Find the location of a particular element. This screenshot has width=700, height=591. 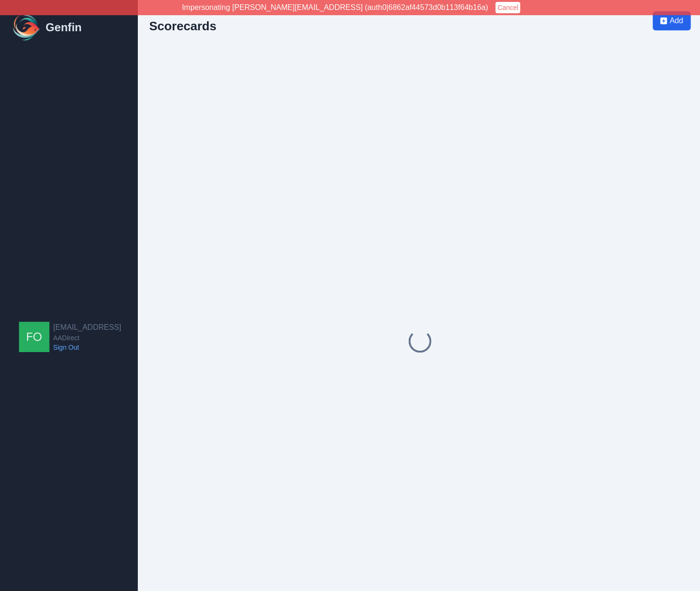

h2: Scorecards is located at coordinates (182, 26).